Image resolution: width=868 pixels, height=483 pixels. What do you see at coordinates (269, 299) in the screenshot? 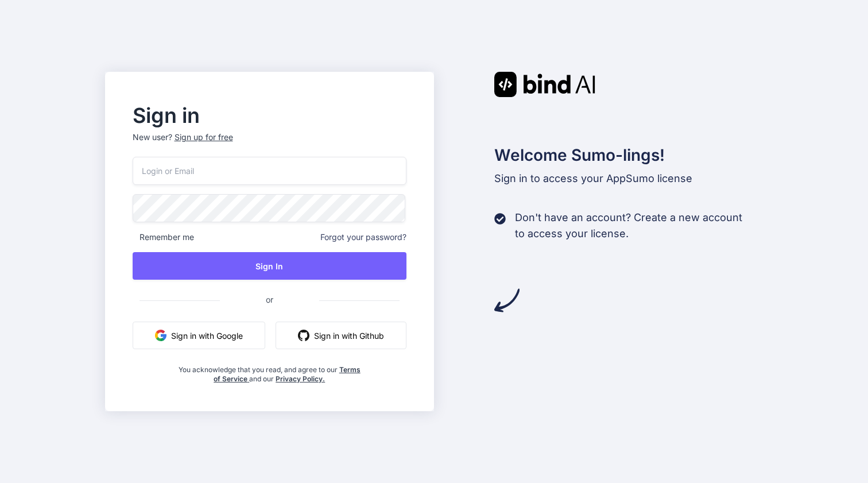
I see `span: or` at bounding box center [269, 299].